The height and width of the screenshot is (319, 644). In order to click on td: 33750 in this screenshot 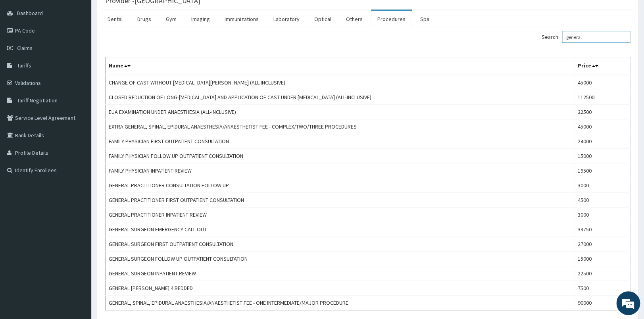, I will do `click(602, 229)`.